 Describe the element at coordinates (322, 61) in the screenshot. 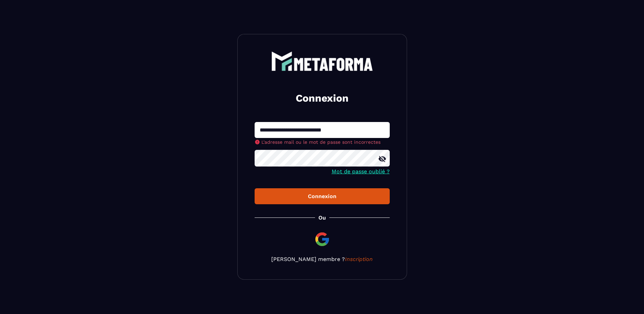

I see `img: logo` at that location.